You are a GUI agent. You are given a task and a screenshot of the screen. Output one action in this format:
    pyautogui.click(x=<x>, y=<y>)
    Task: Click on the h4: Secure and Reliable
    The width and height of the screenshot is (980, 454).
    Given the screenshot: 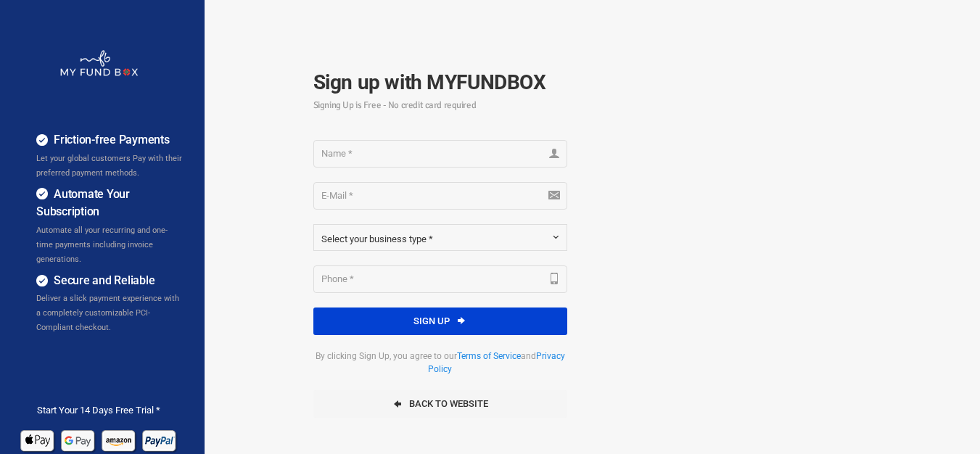 What is the action you would take?
    pyautogui.click(x=110, y=280)
    